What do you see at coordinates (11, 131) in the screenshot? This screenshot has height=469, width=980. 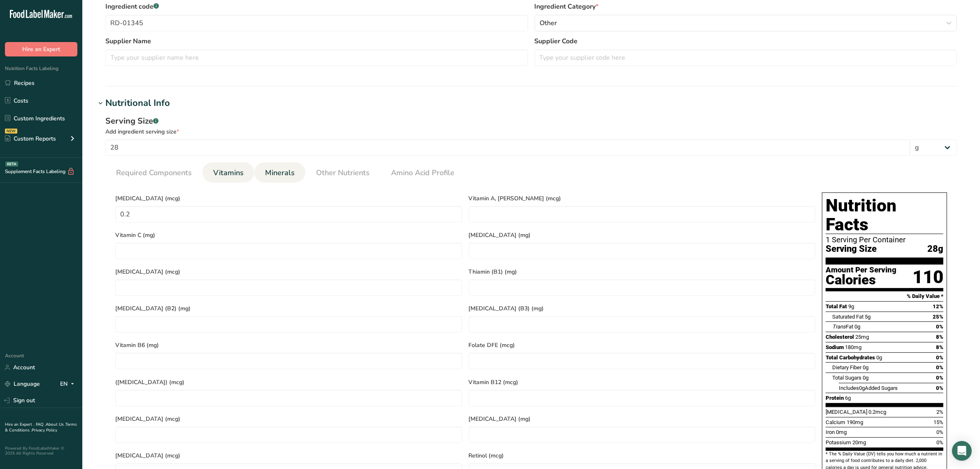 I see `div: NEW` at bounding box center [11, 131].